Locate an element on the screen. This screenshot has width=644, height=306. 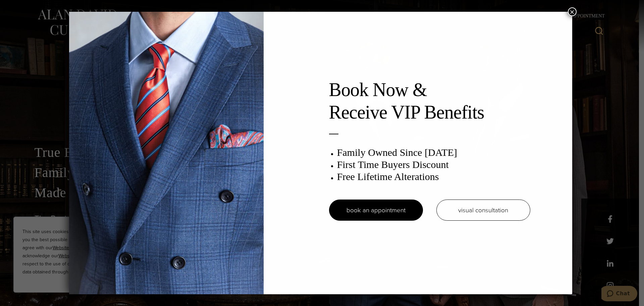
a: book an appointment is located at coordinates (376, 210).